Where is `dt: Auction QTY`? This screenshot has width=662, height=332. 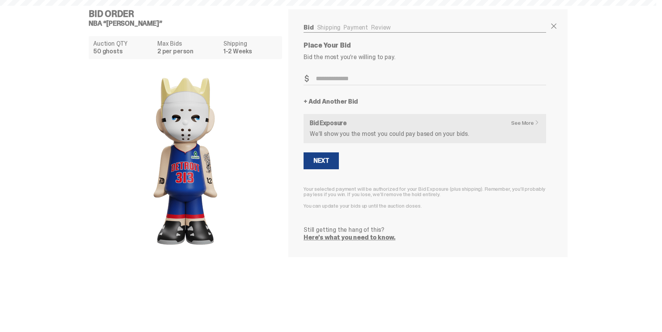 dt: Auction QTY is located at coordinates (123, 44).